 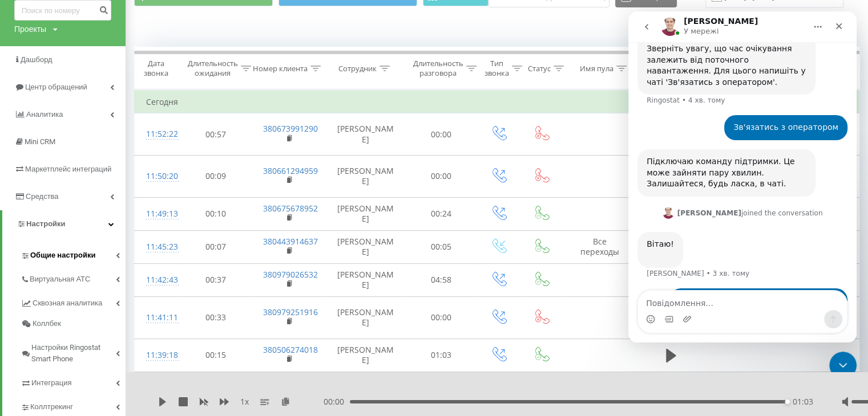 I want to click on td: 00:09, so click(x=215, y=176).